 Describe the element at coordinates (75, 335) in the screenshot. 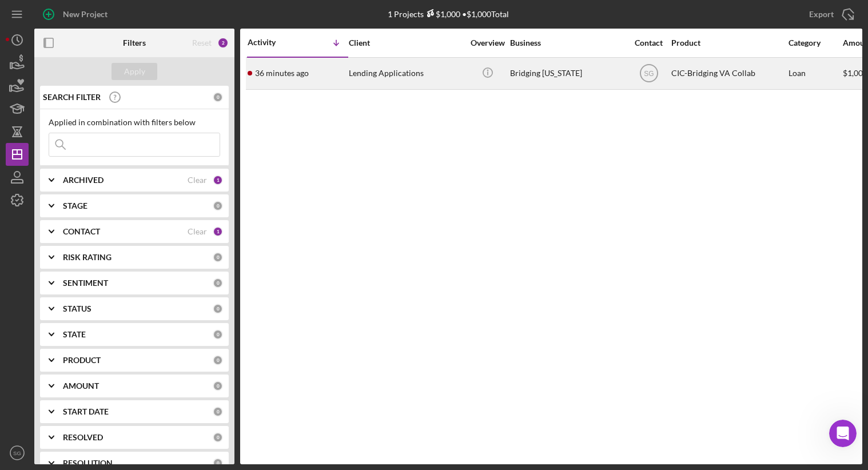

I see `b: STATE` at that location.